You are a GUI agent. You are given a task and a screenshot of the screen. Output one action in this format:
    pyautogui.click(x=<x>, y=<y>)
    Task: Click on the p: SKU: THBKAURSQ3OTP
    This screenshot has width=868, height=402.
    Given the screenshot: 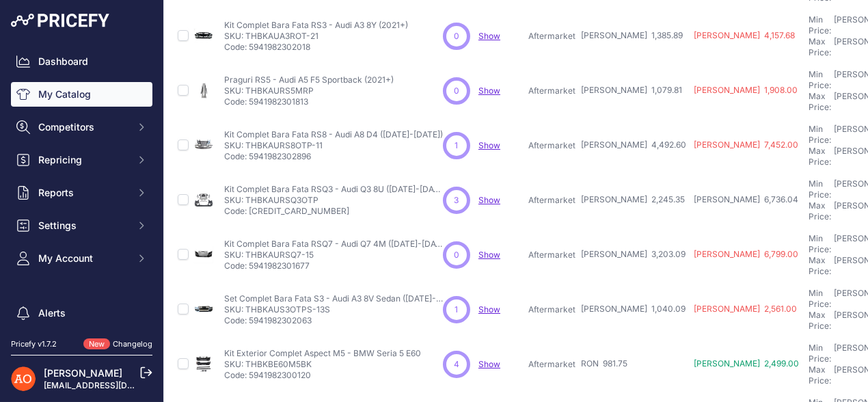 What is the action you would take?
    pyautogui.click(x=333, y=200)
    